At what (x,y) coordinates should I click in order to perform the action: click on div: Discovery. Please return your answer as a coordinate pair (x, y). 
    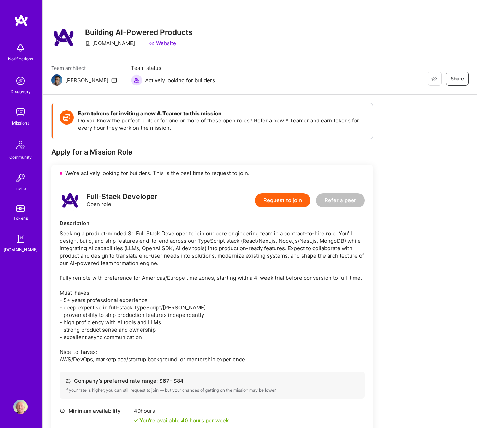
    Looking at the image, I should click on (20, 91).